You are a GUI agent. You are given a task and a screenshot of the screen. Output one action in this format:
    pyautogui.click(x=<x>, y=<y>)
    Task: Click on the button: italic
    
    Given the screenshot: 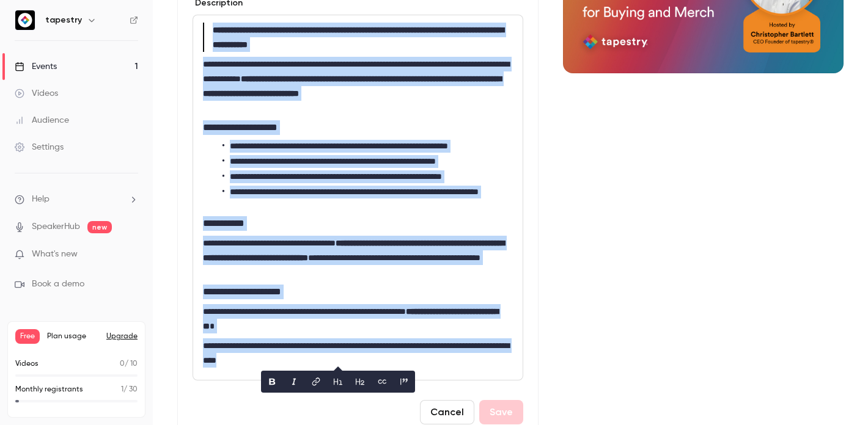 What is the action you would take?
    pyautogui.click(x=294, y=381)
    